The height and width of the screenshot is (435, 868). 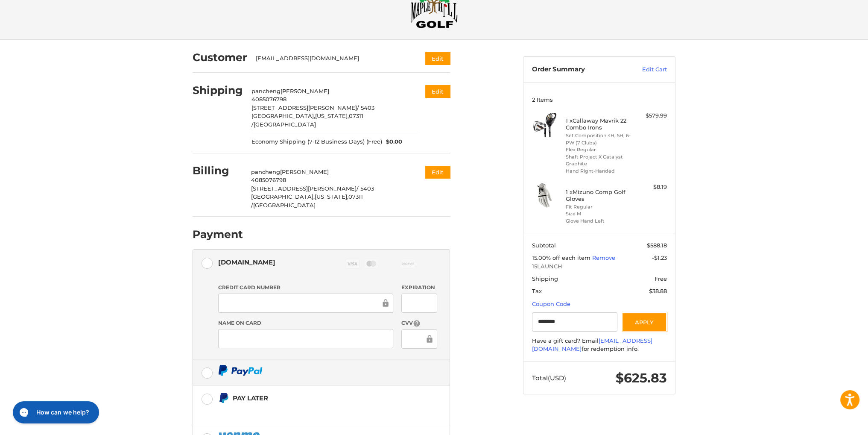 What do you see at coordinates (575, 322) in the screenshot?
I see `input: Gift Certificate or Coupon Code` at bounding box center [575, 322].